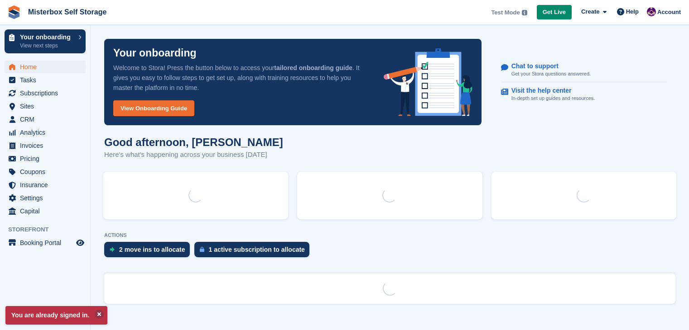 The width and height of the screenshot is (689, 330). I want to click on p: Get your Stora questions answered., so click(550, 74).